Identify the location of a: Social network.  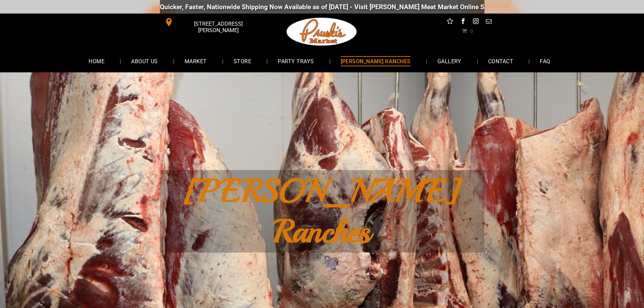
(450, 22).